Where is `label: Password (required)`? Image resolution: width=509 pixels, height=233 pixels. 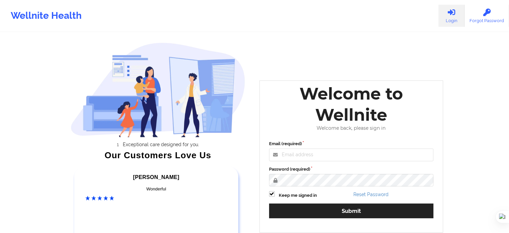
label: Password (required) is located at coordinates (352, 169).